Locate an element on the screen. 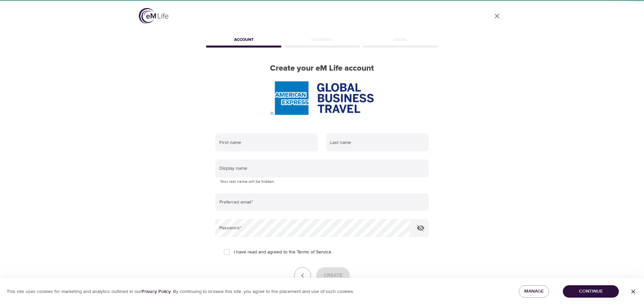 The image size is (644, 305). b: Privacy Policy is located at coordinates (156, 292).